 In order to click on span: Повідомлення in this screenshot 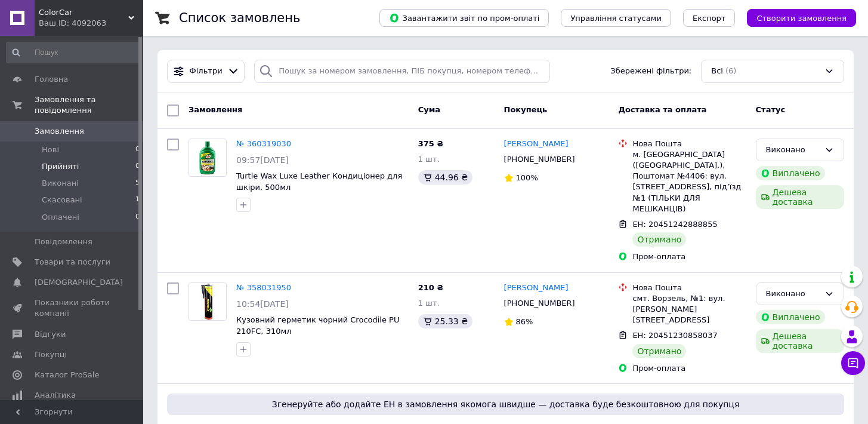, I will do `click(64, 242)`.